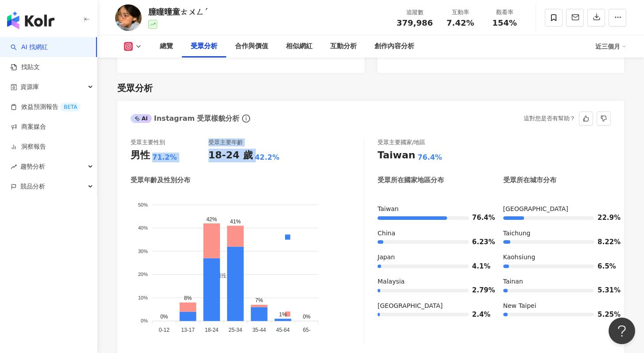  Describe the element at coordinates (604, 218) in the screenshot. I see `span: 22.9%` at that location.